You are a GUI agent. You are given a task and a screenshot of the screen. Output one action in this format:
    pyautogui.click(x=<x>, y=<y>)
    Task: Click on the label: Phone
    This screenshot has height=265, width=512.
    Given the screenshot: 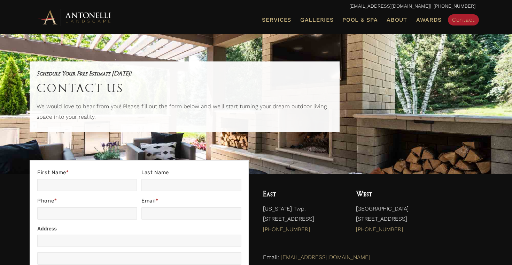 What is the action you would take?
    pyautogui.click(x=87, y=201)
    